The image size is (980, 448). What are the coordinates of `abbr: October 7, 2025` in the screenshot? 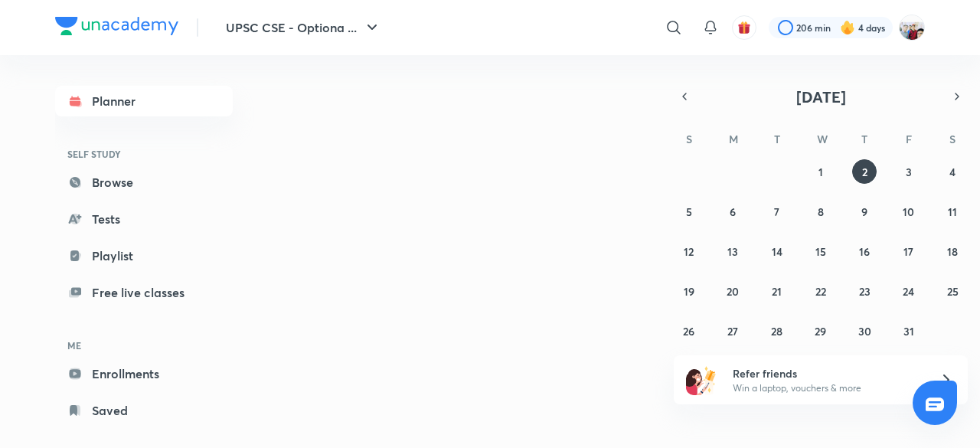 It's located at (776, 211).